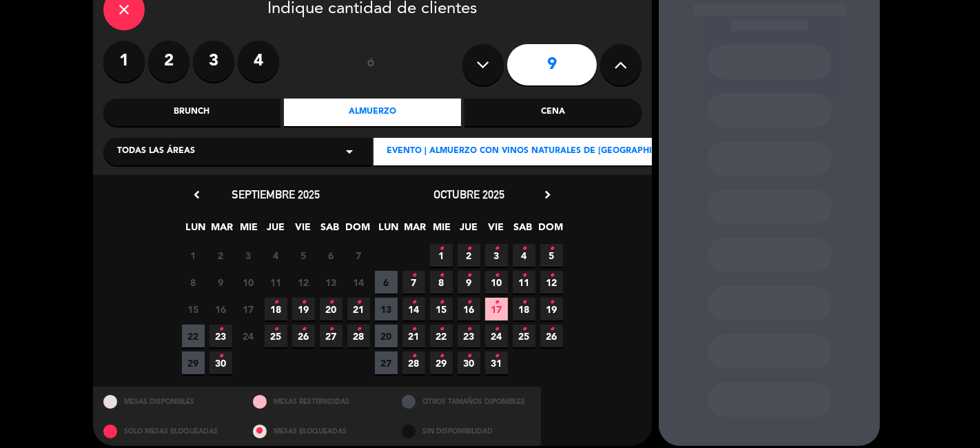 This screenshot has width=980, height=448. What do you see at coordinates (466, 431) in the screenshot?
I see `div: SIN DISPONIBILIDAD` at bounding box center [466, 431].